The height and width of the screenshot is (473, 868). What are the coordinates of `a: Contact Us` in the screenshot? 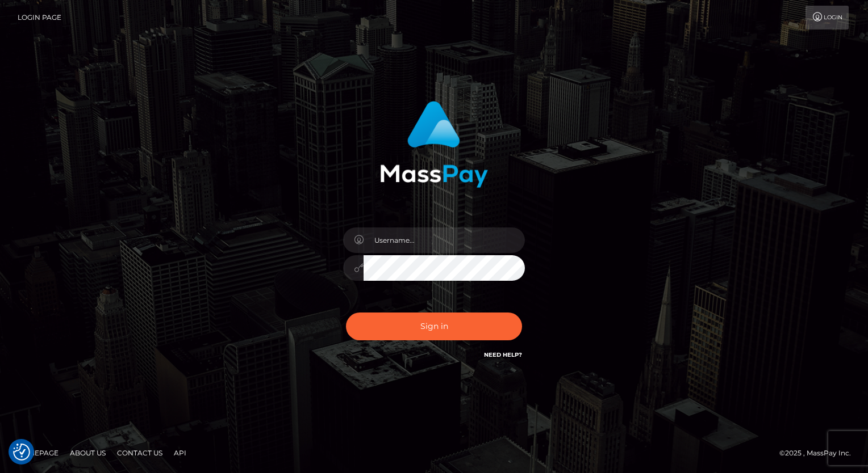 It's located at (140, 453).